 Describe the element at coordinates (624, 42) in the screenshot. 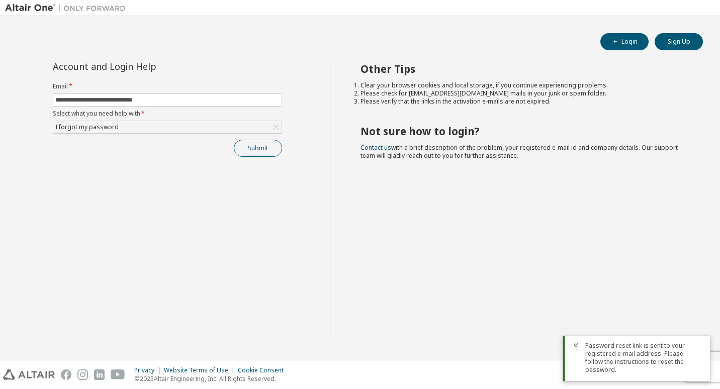

I see `button: Login` at that location.